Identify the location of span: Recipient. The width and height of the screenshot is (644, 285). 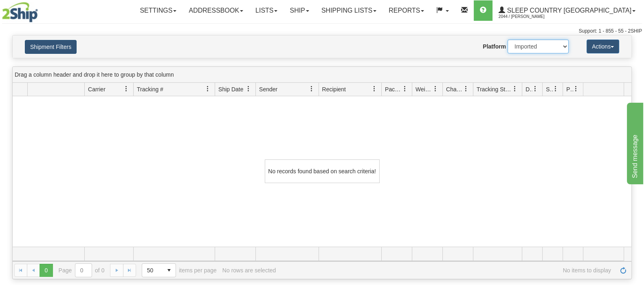
(334, 89).